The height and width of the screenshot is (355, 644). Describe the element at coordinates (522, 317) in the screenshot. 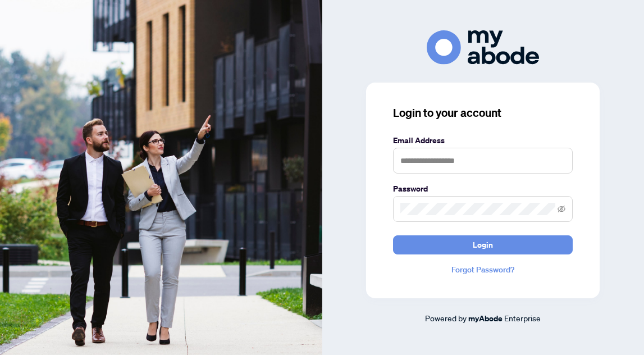

I see `span: Enterprise` at that location.